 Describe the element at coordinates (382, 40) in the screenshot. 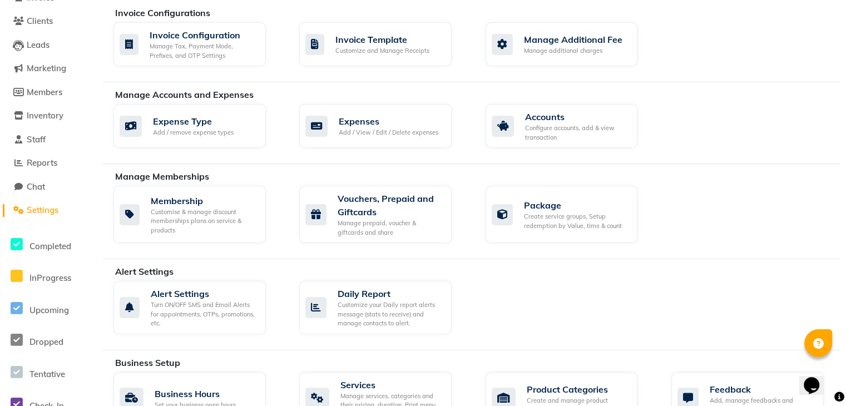

I see `div: Invoice Template` at that location.